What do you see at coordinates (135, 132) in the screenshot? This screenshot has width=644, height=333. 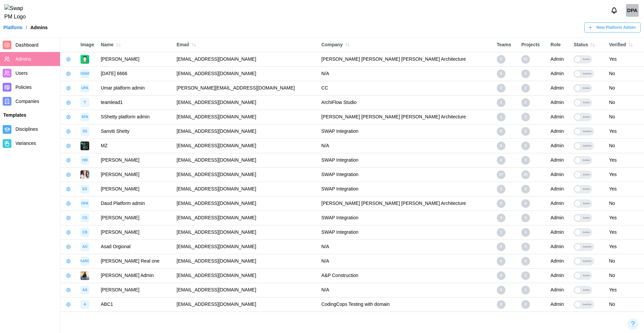 I see `div: Sanviti Shetty` at bounding box center [135, 132].